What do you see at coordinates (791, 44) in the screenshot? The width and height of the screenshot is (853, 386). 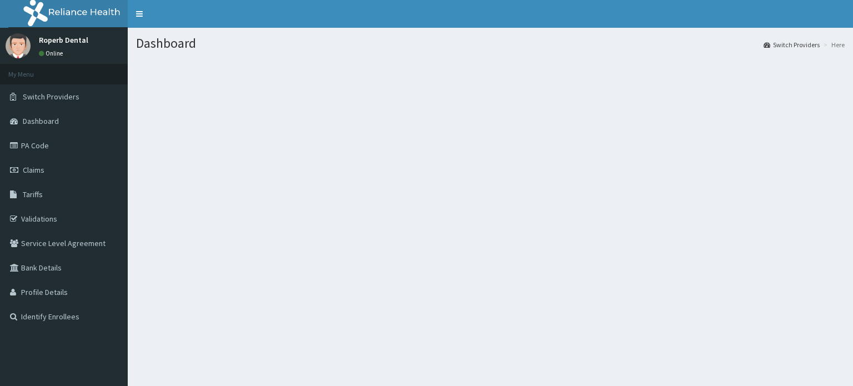 I see `a: Switch Providers` at bounding box center [791, 44].